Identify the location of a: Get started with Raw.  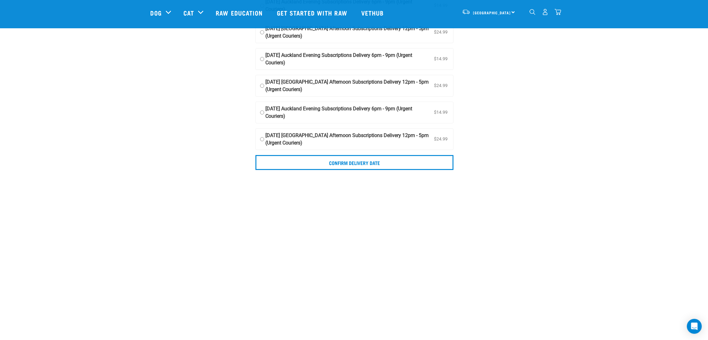
(313, 13).